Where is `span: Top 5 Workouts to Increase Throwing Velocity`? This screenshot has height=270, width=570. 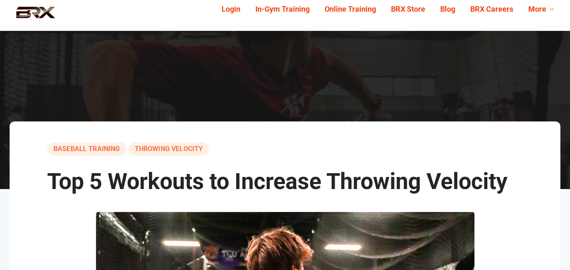 span: Top 5 Workouts to Increase Throwing Velocity is located at coordinates (277, 181).